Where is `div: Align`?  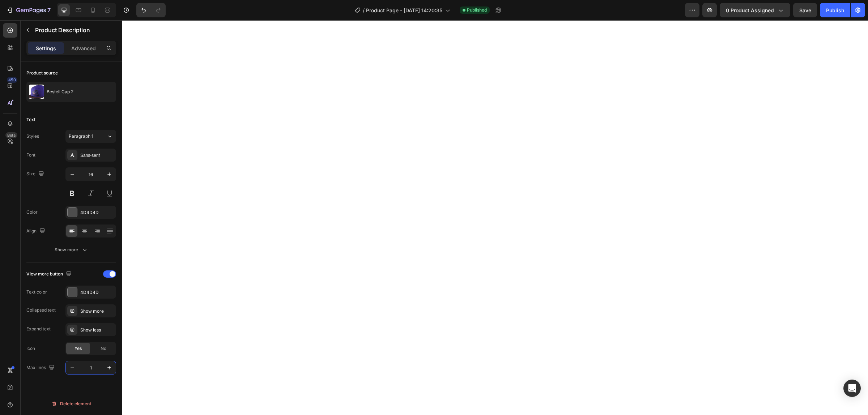 div: Align is located at coordinates (36, 231).